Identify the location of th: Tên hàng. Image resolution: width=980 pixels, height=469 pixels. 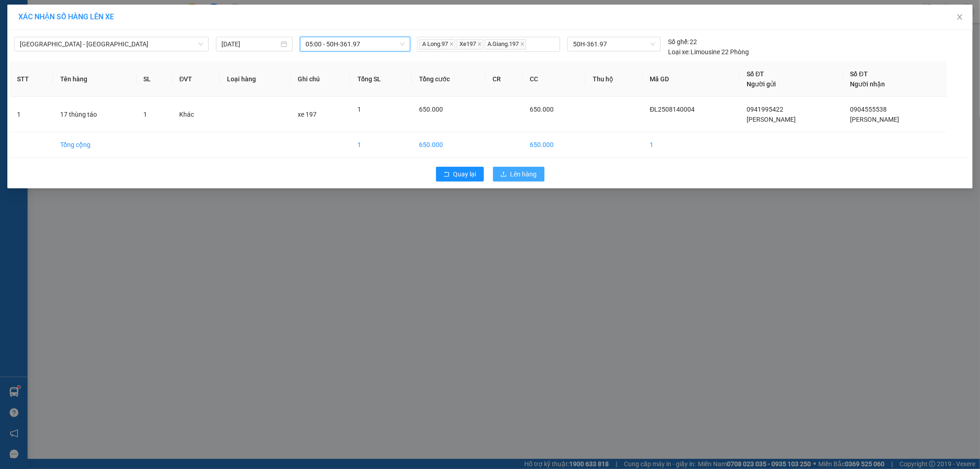
(94, 79).